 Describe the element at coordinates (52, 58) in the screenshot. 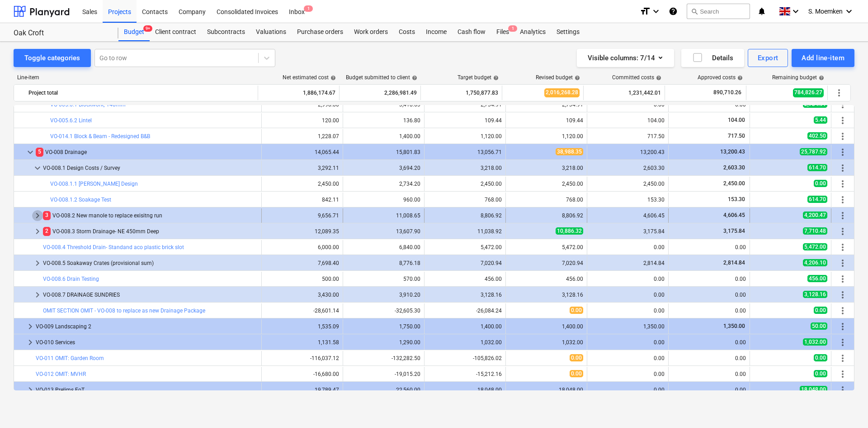

I see `button: Toggle categories` at that location.